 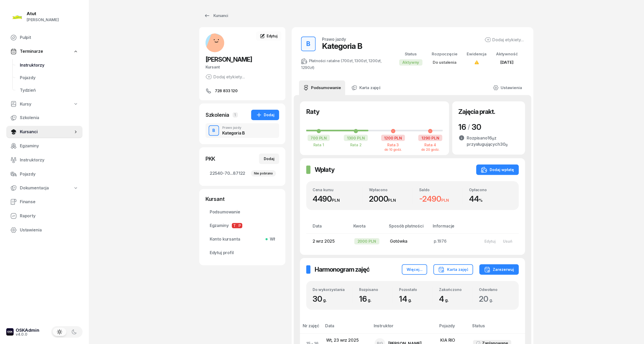 I want to click on div: Rata 3, so click(x=393, y=145).